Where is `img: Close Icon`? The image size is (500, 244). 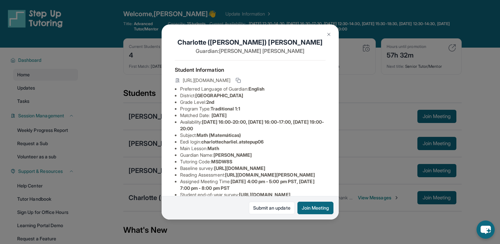
img: Close Icon is located at coordinates (329, 34).